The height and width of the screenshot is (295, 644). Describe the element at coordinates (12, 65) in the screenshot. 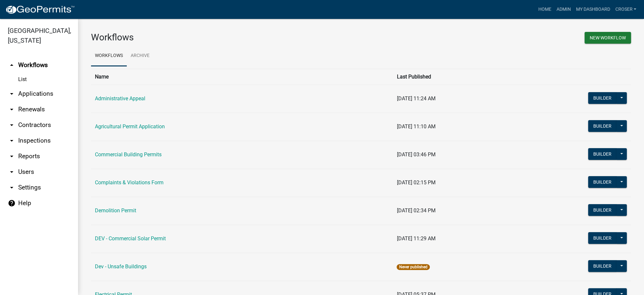

I see `i: arrow_drop_up` at that location.